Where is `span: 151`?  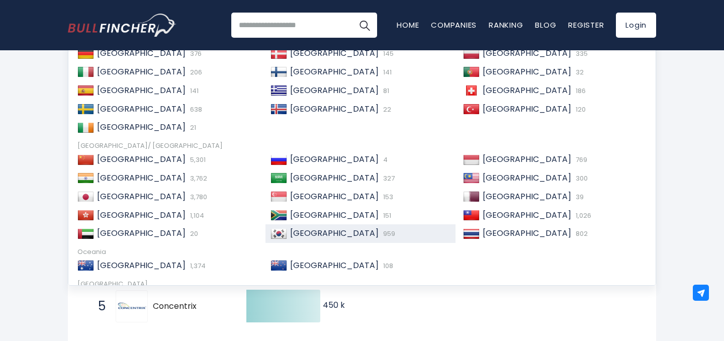 span: 151 is located at coordinates (386, 215).